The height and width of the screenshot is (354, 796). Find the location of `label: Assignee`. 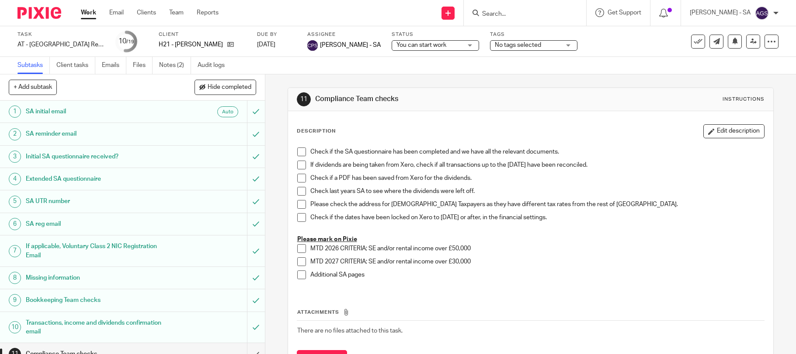

label: Assignee is located at coordinates (344, 35).